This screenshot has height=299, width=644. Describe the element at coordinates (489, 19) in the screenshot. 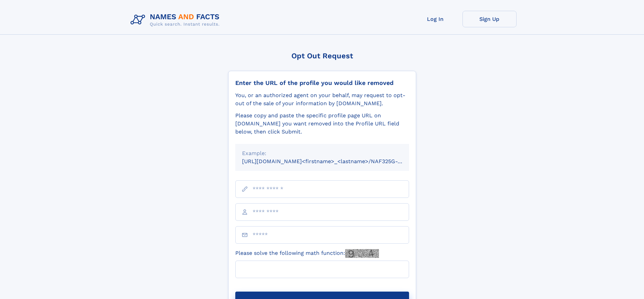

I see `a: Sign Up` at that location.